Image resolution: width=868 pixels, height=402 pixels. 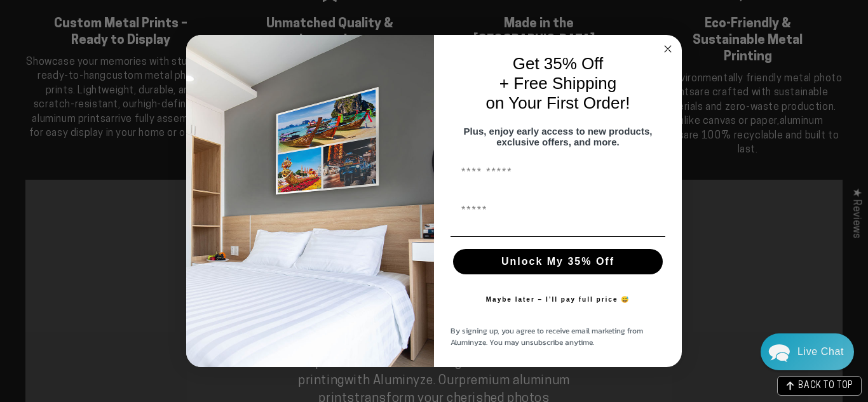 I want to click on span: By signing up, you agree to receive email marketing from Aluminyze. You may unsubscribe anytime., so click(x=546, y=337).